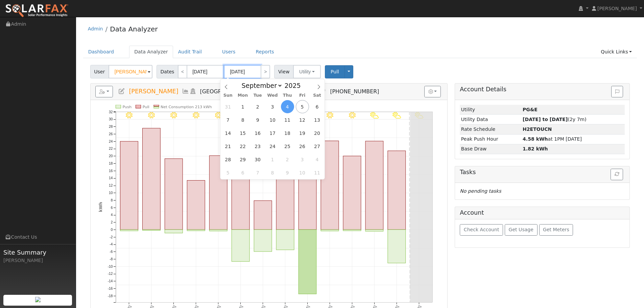 The image size is (644, 308). I want to click on text: 28, so click(111, 127).